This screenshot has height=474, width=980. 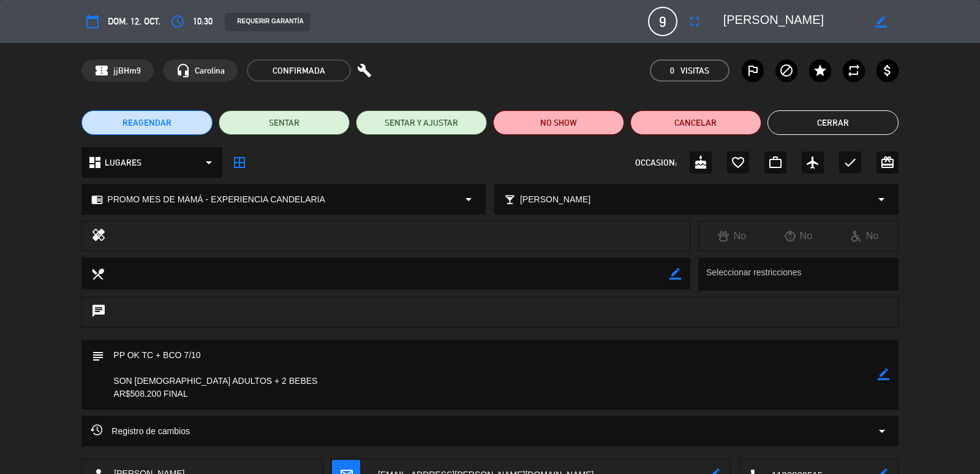 I want to click on em: Visitas, so click(x=695, y=71).